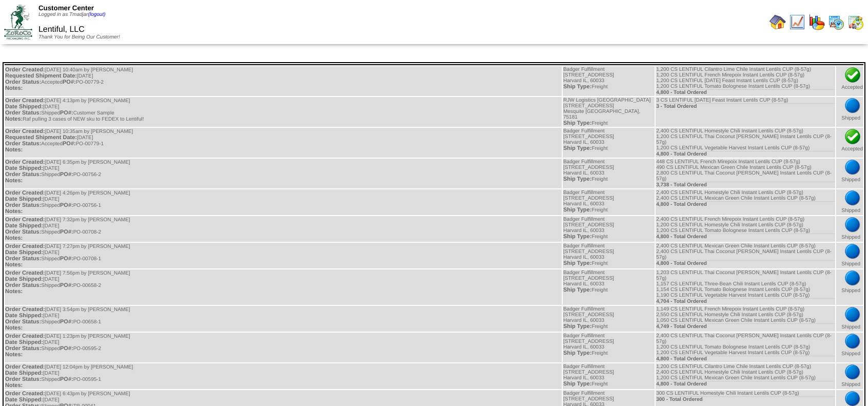 This screenshot has width=868, height=406. What do you see at coordinates (746, 255) in the screenshot?
I see `td: 2,400 CS LENTIFUL Mexican Green Chile Instant Lentils CUP (8-57g) 2,400 CS LENTIFUL Thai Coconut ...` at bounding box center [746, 255].